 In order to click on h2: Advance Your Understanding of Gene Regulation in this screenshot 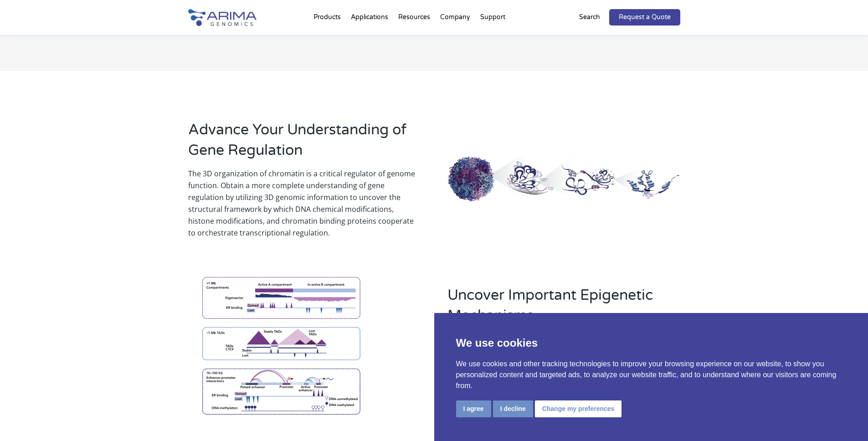, I will do `click(304, 144)`.